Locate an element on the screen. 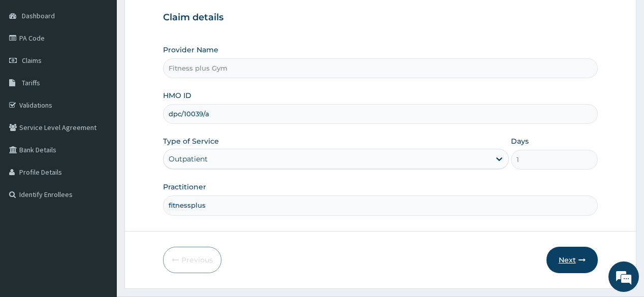 The width and height of the screenshot is (644, 297). button: Previous is located at coordinates (192, 260).